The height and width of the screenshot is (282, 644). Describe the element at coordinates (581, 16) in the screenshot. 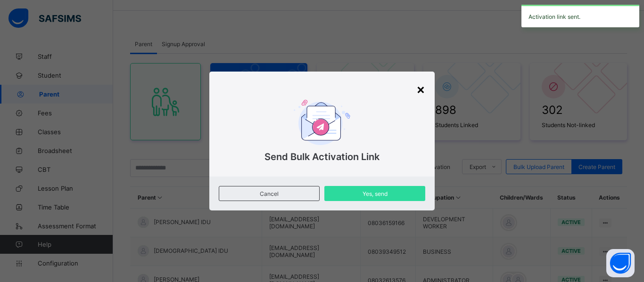

I see `div: Activation link sent.` at that location.